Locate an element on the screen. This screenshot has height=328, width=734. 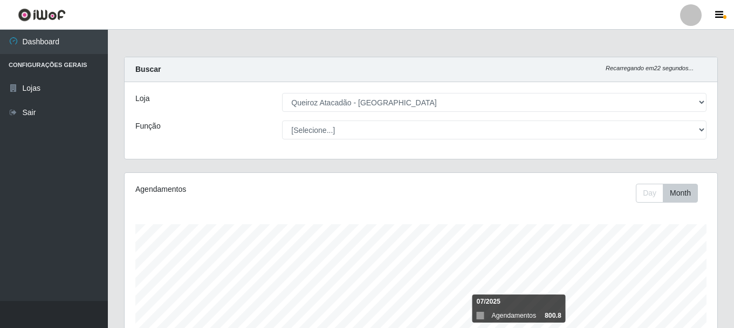
strong: Buscar is located at coordinates (148, 69).